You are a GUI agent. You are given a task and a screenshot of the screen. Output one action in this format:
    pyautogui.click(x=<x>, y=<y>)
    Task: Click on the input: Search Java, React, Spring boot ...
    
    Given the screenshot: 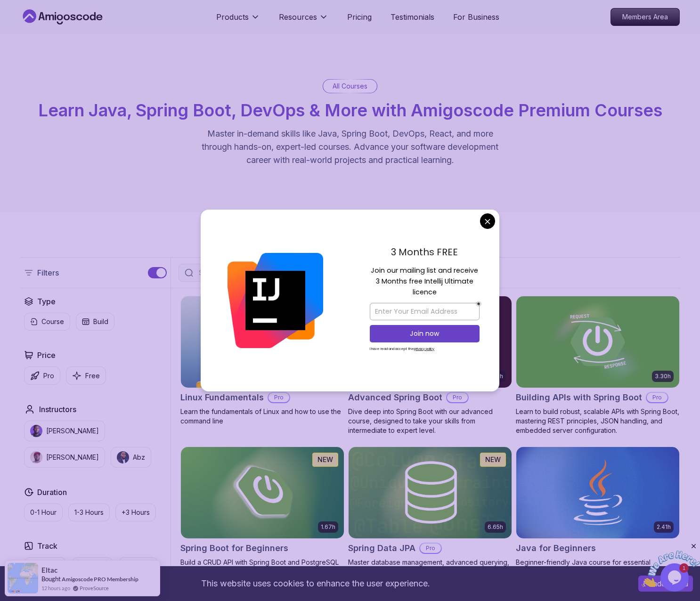 What is the action you would take?
    pyautogui.click(x=298, y=273)
    